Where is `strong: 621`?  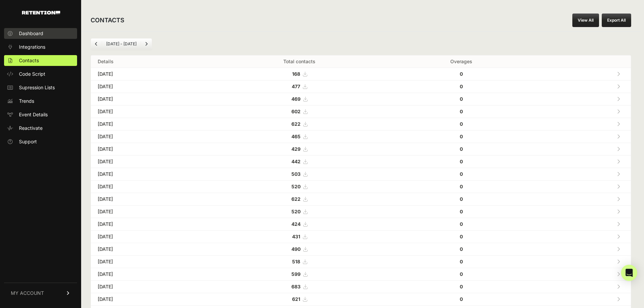 strong: 621 is located at coordinates (296, 299).